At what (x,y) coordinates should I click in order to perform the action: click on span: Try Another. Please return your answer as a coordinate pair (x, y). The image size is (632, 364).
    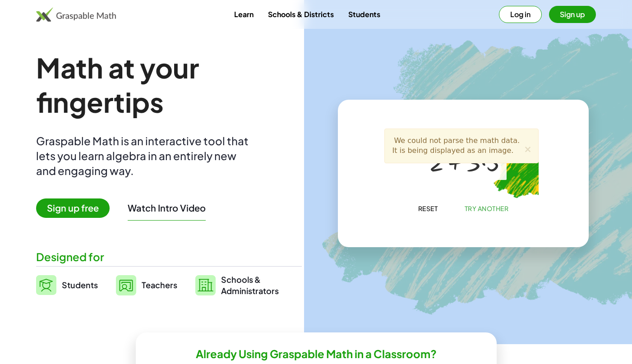
    Looking at the image, I should click on (486, 208).